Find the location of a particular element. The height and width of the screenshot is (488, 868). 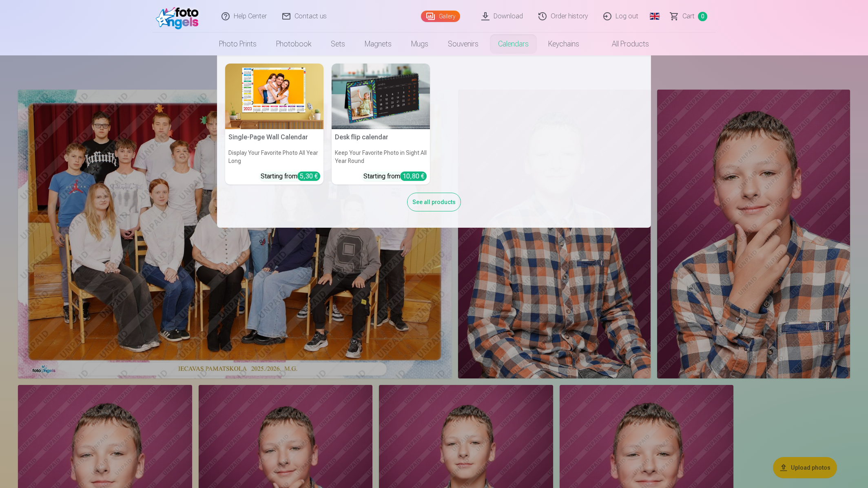

div: 5,30 € is located at coordinates (308, 176).